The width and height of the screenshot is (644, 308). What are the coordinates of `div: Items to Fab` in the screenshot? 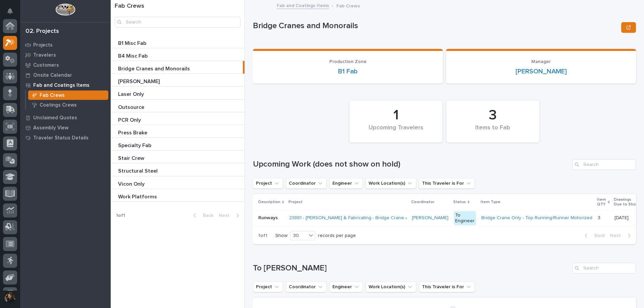 It's located at (493, 132).